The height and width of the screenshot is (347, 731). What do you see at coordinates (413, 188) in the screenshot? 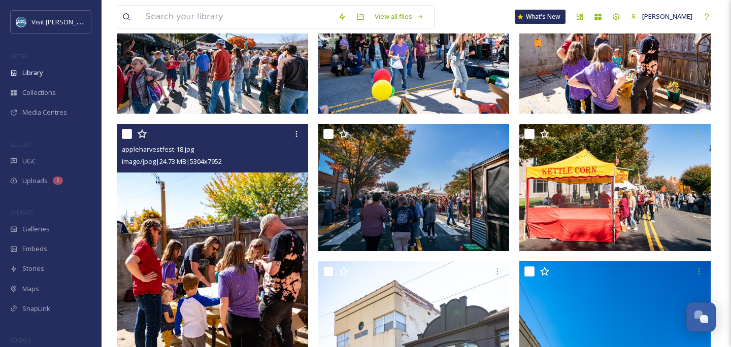
I see `img: appleharvestfest-26.jpg` at bounding box center [413, 188].